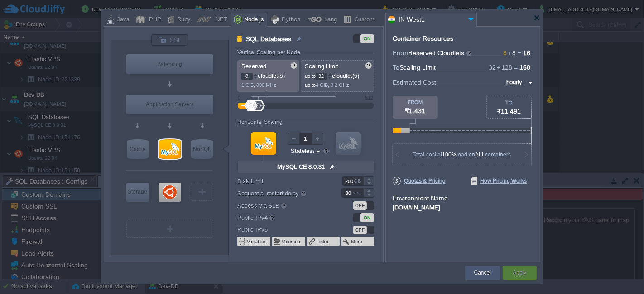 The image size is (644, 294). Describe the element at coordinates (525, 67) in the screenshot. I see `span: 160` at that location.